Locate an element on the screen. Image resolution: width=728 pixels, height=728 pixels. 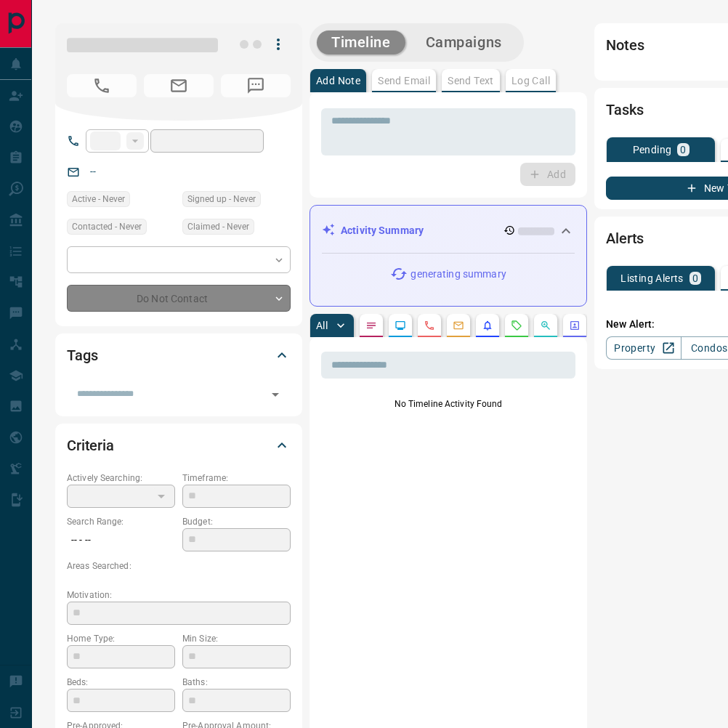
svg: Requests is located at coordinates (517, 326).